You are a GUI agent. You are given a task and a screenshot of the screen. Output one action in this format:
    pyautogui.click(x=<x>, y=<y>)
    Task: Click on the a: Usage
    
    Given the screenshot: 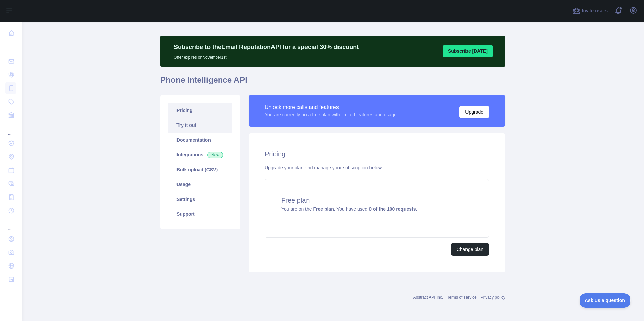 What is the action you would take?
    pyautogui.click(x=200, y=184)
    